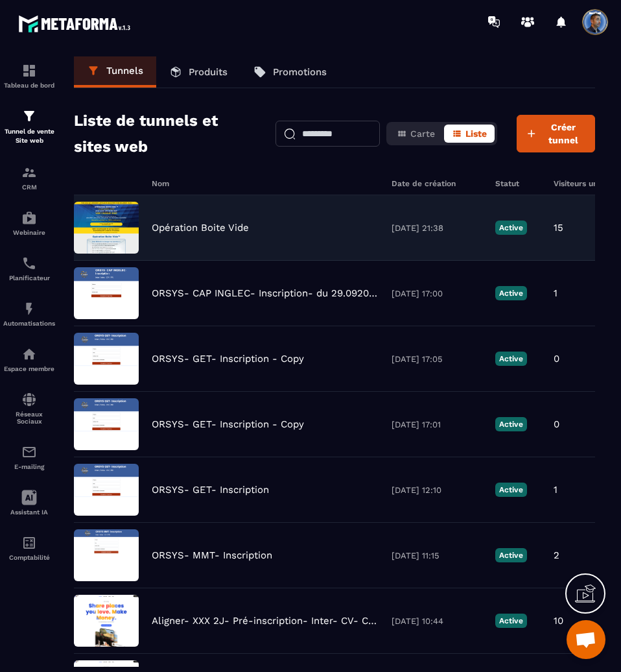 The width and height of the screenshot is (621, 672). I want to click on span: Créer tunnel, so click(563, 134).